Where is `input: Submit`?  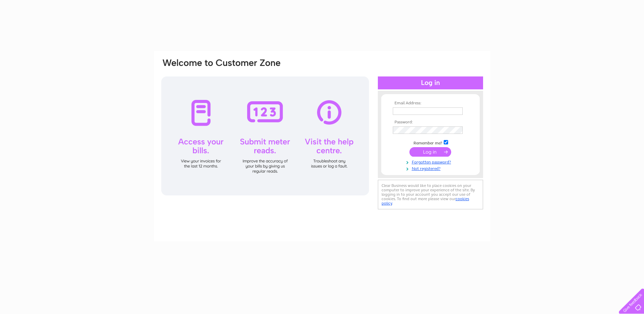
input: Submit is located at coordinates (430, 152).